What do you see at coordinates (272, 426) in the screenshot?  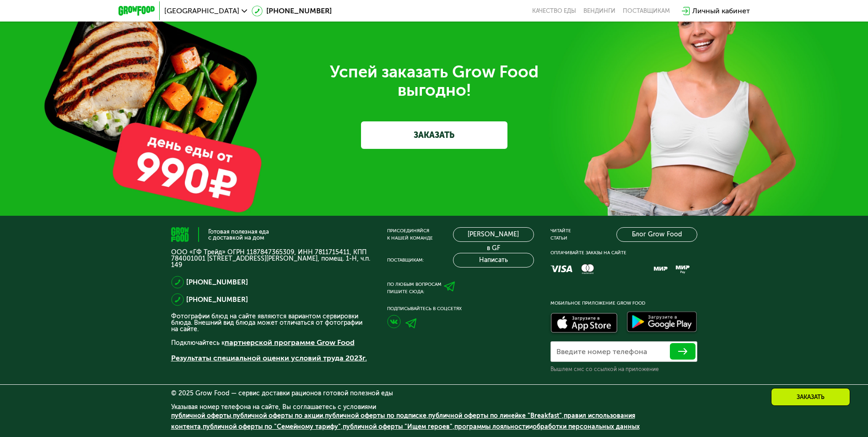 I see `a: публичной оферты по "Семейному тарифу"` at bounding box center [272, 426].